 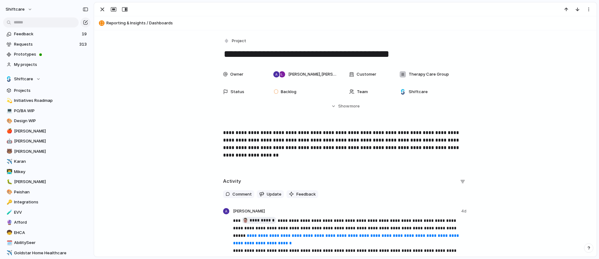 I want to click on a: 👨‍💻Mikey, so click(x=47, y=172).